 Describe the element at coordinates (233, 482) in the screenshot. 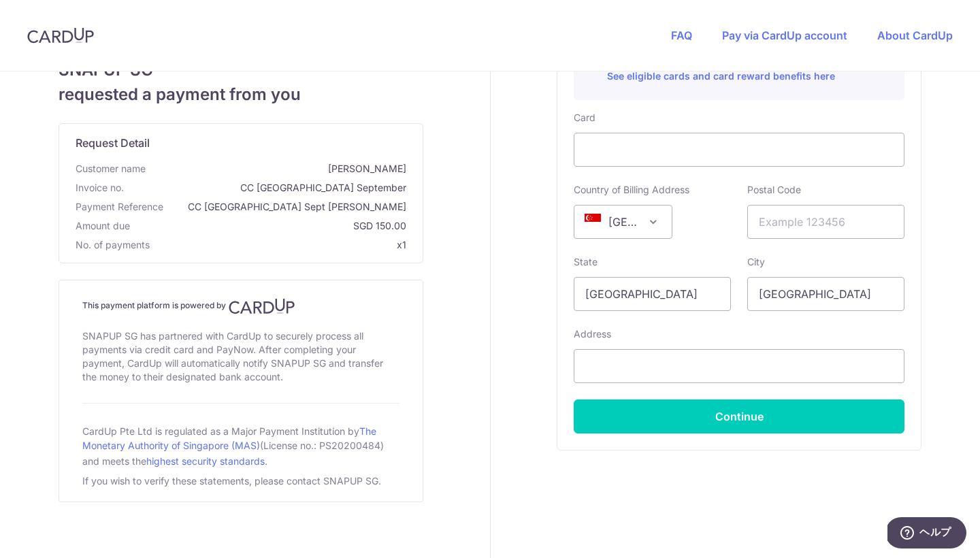

I see `div: If you wish to verify these statements, please contact SNAPUP SG.` at that location.